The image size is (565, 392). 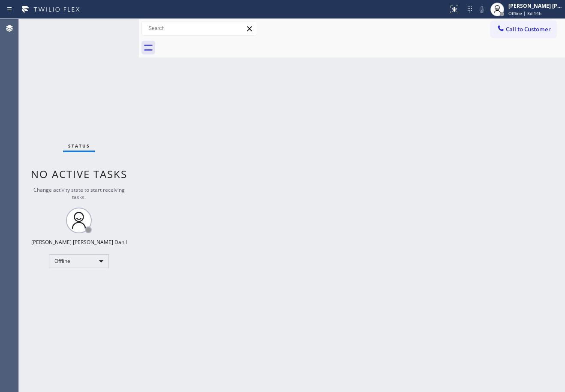 I want to click on span: Offline | 3d 14h, so click(x=525, y=13).